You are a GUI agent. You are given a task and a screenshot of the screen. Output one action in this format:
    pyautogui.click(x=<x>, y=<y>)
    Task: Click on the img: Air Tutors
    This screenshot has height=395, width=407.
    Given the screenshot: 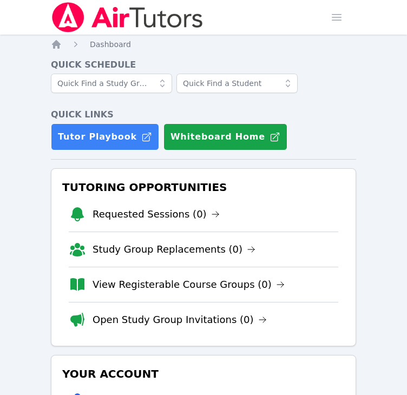 What is the action you would take?
    pyautogui.click(x=127, y=17)
    